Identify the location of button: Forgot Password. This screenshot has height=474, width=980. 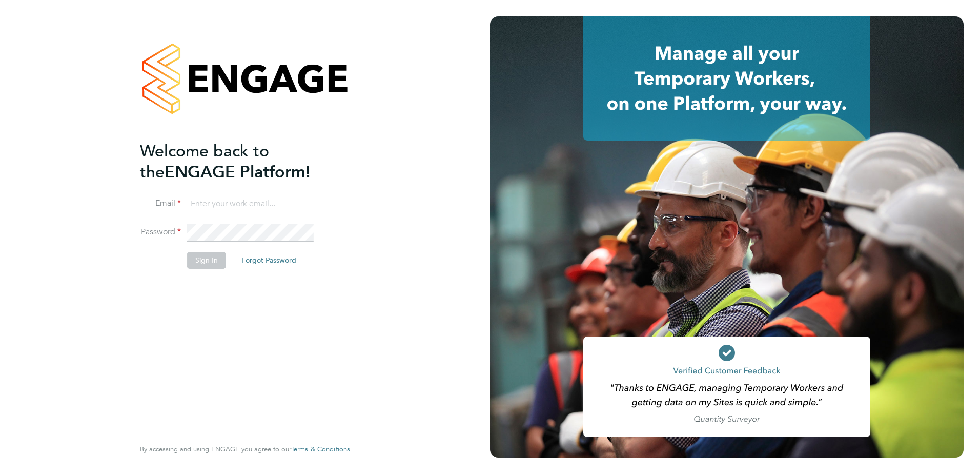
(269, 260).